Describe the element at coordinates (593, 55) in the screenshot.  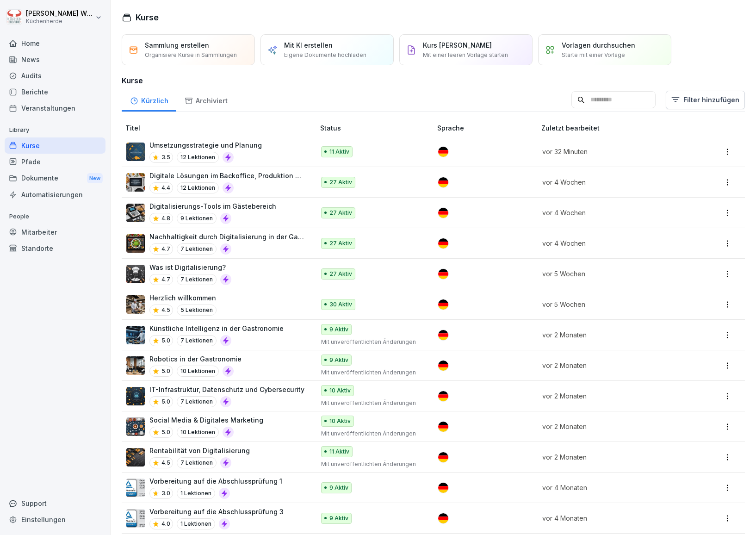
I see `p: Starte mit einer Vorlage` at that location.